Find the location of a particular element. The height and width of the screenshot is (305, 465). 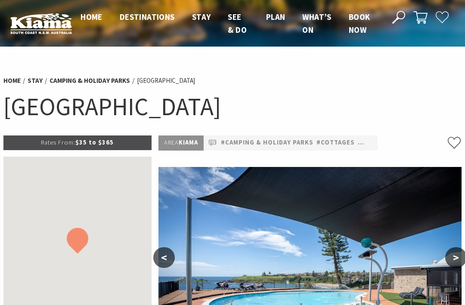

span: Rates From: is located at coordinates (58, 142).